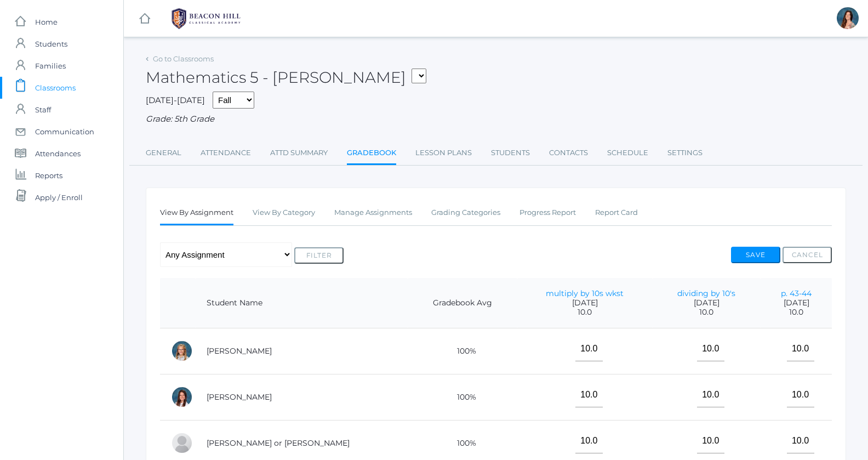 The width and height of the screenshot is (868, 460). What do you see at coordinates (301, 303) in the screenshot?
I see `th: Student Name` at bounding box center [301, 303].